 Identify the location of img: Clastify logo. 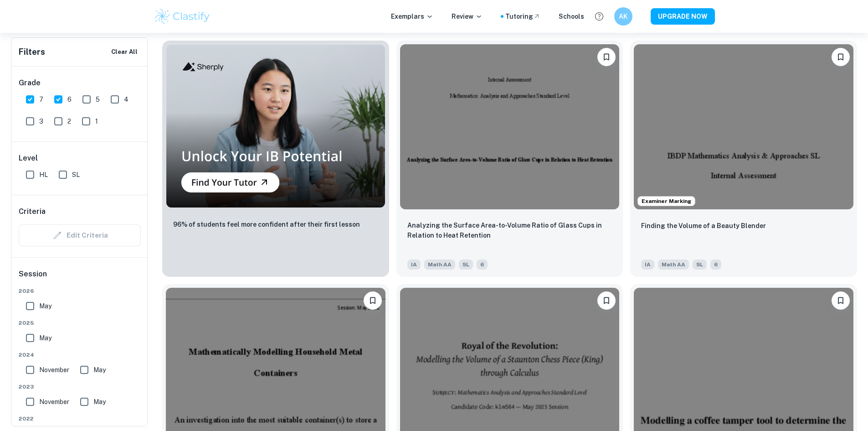
(182, 16).